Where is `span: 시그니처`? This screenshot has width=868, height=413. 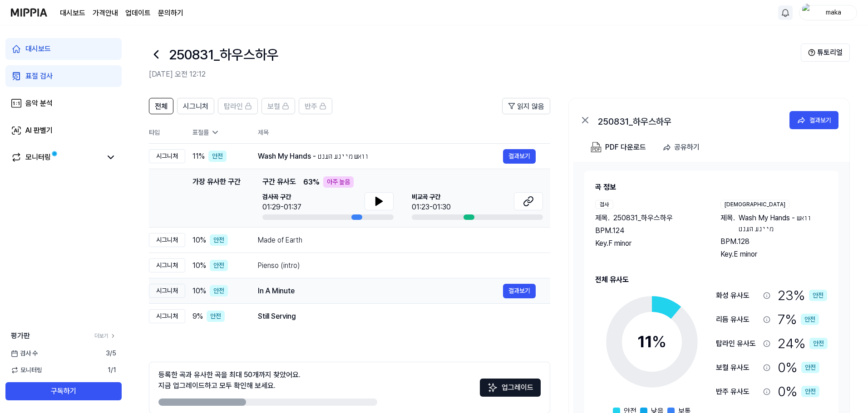
span: 시그니처 is located at coordinates (196, 107).